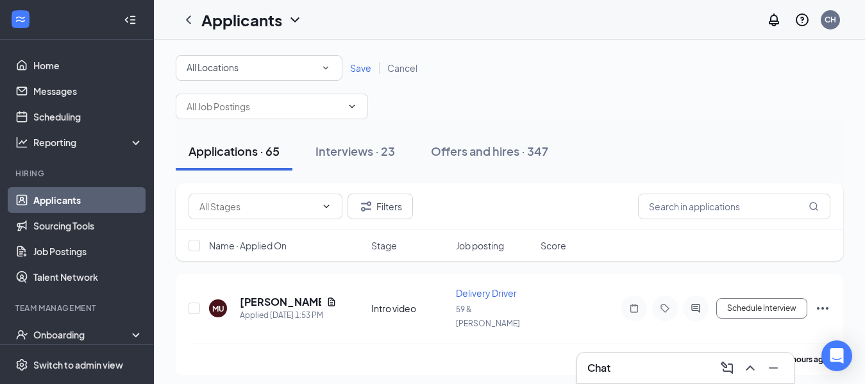 This screenshot has width=865, height=384. What do you see at coordinates (88, 277) in the screenshot?
I see `a: Talent Network` at bounding box center [88, 277].